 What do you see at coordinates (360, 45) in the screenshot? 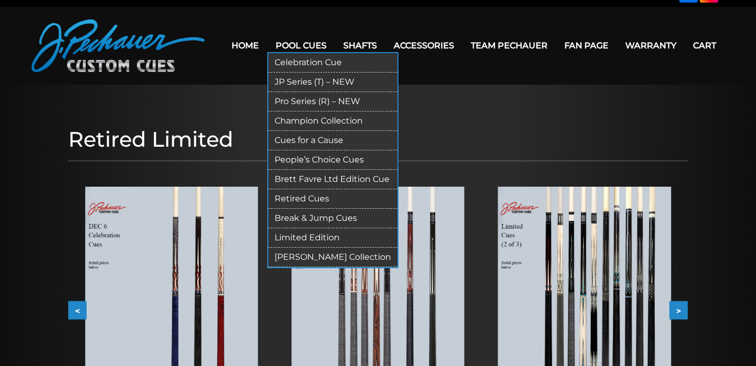
I see `a: Shafts` at bounding box center [360, 45].